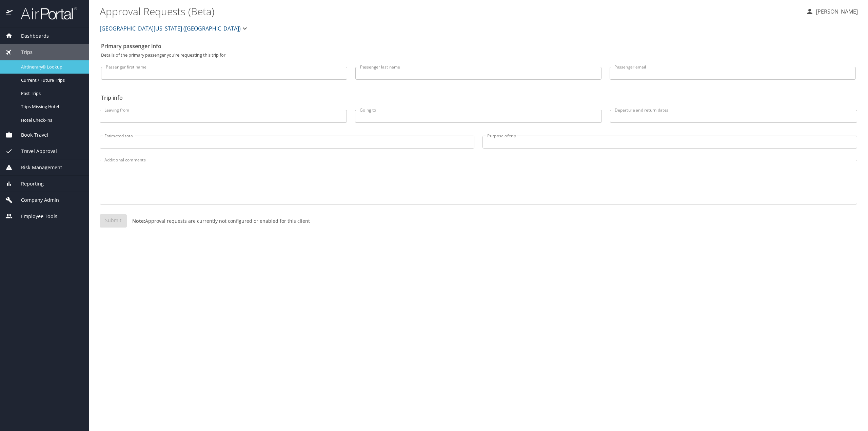  What do you see at coordinates (218, 221) in the screenshot?
I see `p: Approval requests are currently not configured or enabled for this client` at bounding box center [218, 221].